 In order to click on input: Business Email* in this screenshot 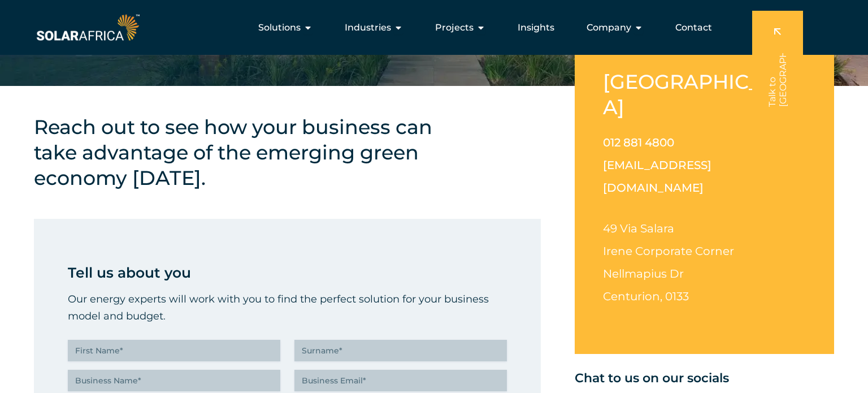, I will do `click(401, 380)`.